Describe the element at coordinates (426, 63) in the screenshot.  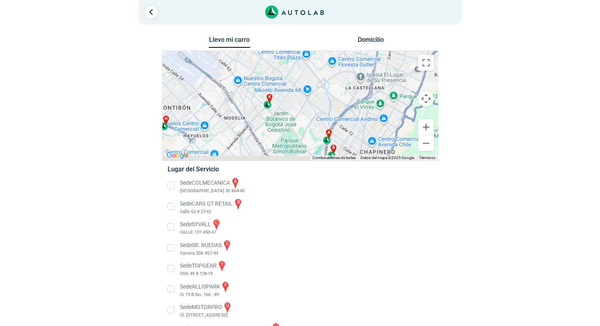
I see `button: Cambiar a la vista en pantalla completa` at that location.